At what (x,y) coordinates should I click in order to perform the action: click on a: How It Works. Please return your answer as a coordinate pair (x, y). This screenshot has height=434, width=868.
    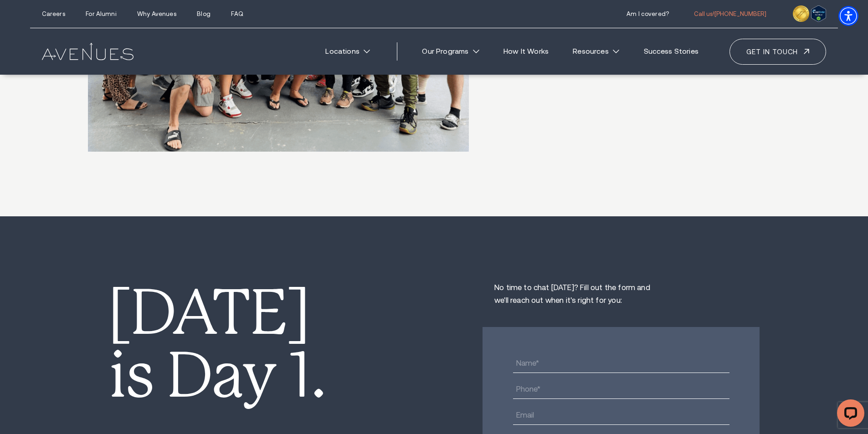
    Looking at the image, I should click on (526, 52).